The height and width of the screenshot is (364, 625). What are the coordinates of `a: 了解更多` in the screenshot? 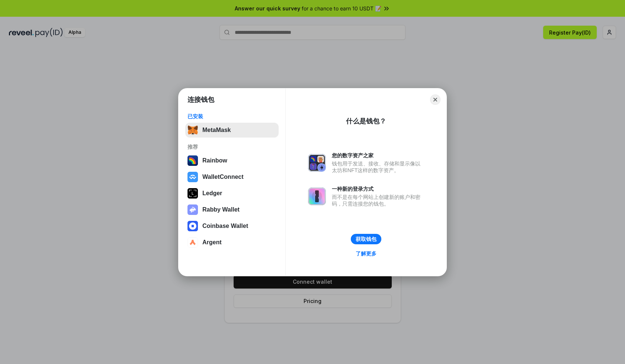 It's located at (366, 254).